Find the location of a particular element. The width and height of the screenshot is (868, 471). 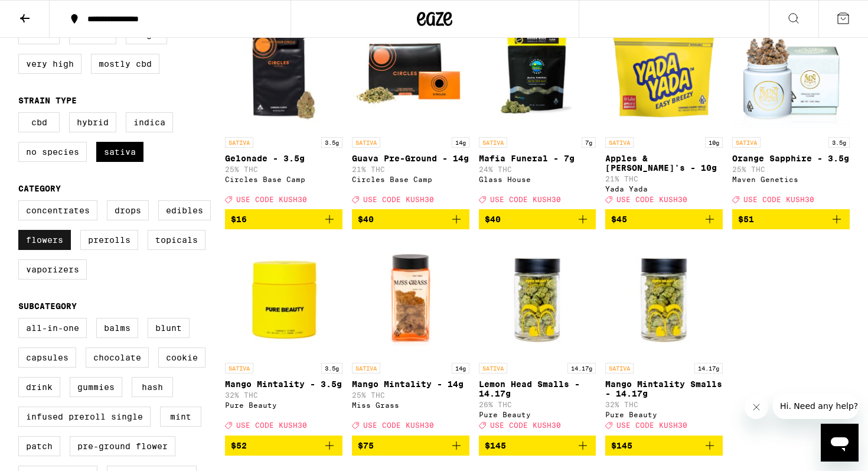

label: All-In-One is located at coordinates (53, 328).